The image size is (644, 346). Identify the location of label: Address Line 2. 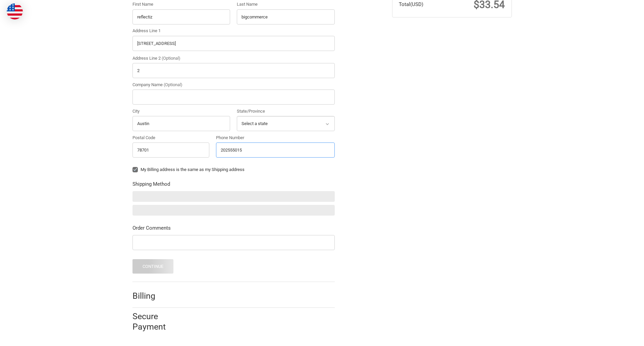
(233, 58).